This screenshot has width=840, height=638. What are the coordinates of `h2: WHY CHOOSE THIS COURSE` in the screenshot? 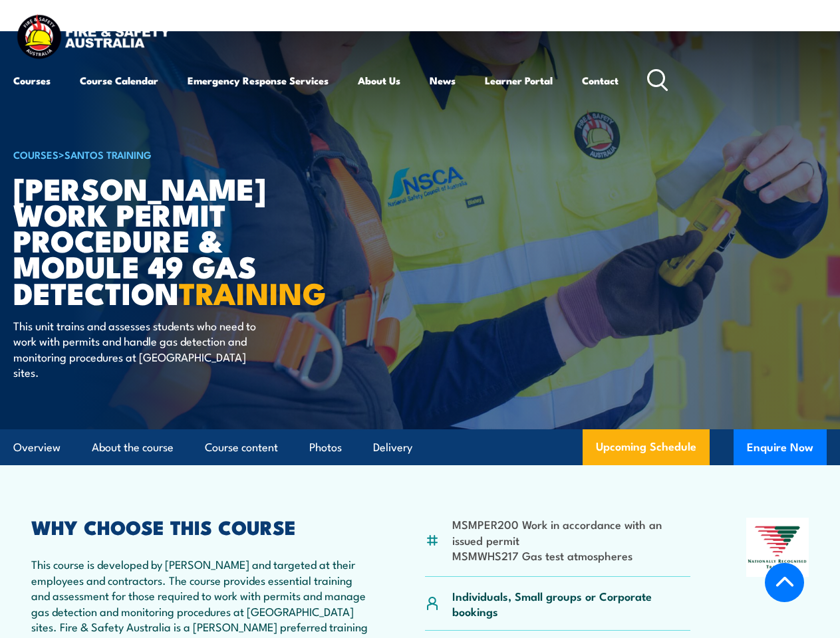 It's located at (200, 526).